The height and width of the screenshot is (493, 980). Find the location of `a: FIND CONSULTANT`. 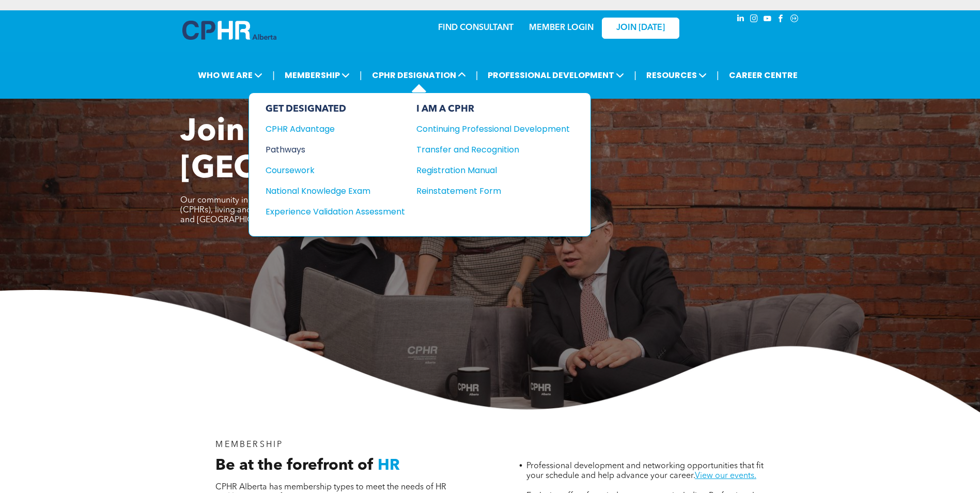

a: FIND CONSULTANT is located at coordinates (476, 28).